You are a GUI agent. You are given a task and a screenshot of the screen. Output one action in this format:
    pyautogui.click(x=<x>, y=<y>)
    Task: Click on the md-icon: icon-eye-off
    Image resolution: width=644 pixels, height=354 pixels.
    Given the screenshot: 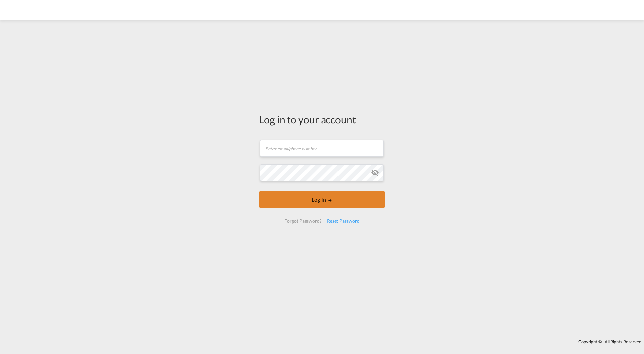 What is the action you would take?
    pyautogui.click(x=375, y=173)
    